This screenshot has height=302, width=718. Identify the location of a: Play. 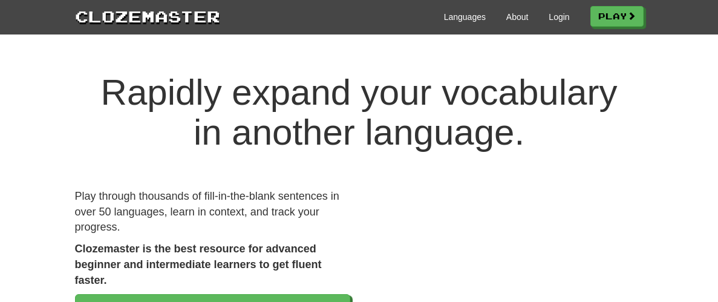
(617, 16).